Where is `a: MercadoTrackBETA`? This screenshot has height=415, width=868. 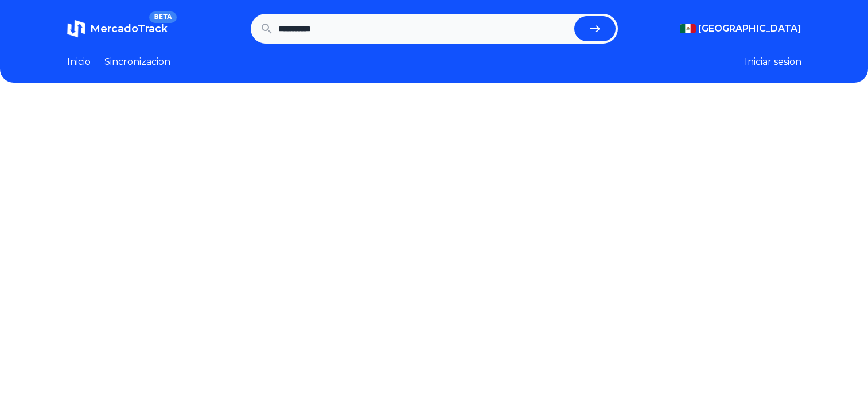
a: MercadoTrackBETA is located at coordinates (117, 29).